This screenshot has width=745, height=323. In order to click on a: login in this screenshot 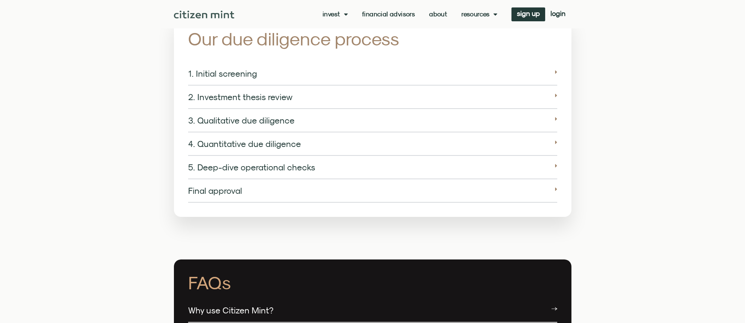, I will do `click(558, 14)`.